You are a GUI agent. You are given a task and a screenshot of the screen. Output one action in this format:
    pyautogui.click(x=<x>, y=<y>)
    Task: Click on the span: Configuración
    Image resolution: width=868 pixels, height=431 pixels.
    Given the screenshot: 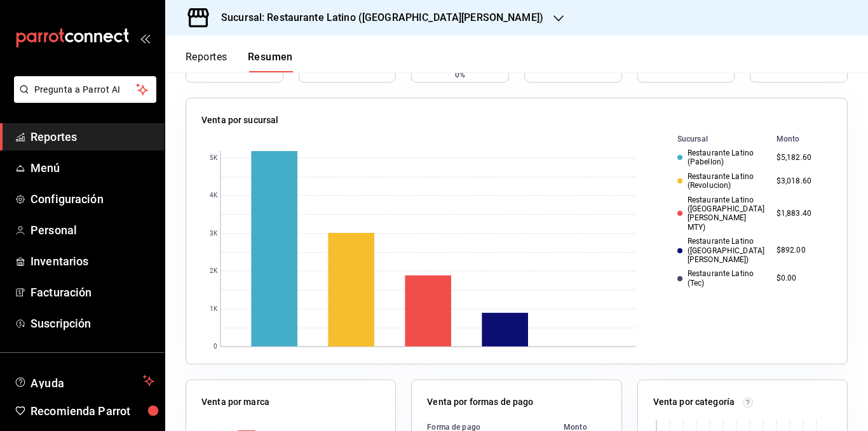 What is the action you would take?
    pyautogui.click(x=92, y=199)
    